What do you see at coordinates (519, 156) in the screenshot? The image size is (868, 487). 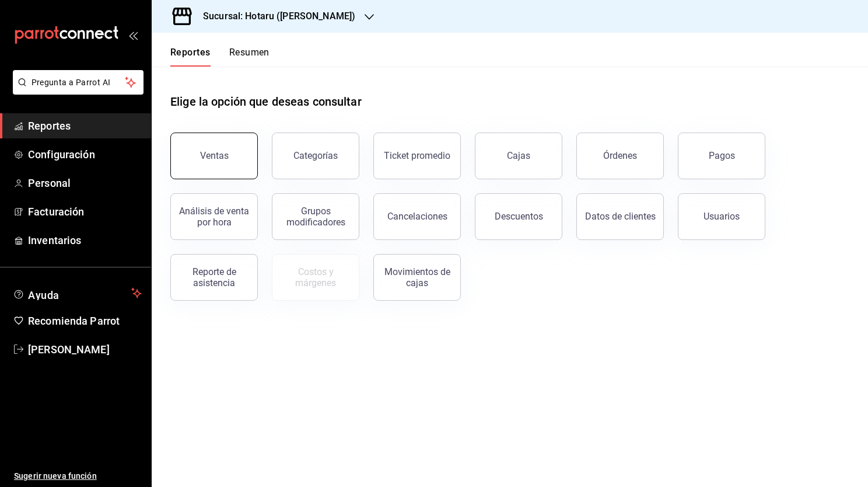 I see `div: Cajas` at bounding box center [519, 156].